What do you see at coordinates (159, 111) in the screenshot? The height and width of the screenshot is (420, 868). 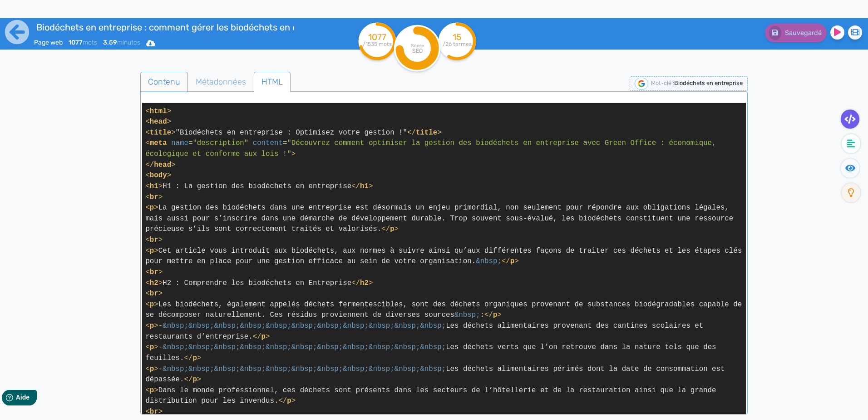 I see `span: html` at bounding box center [159, 111].